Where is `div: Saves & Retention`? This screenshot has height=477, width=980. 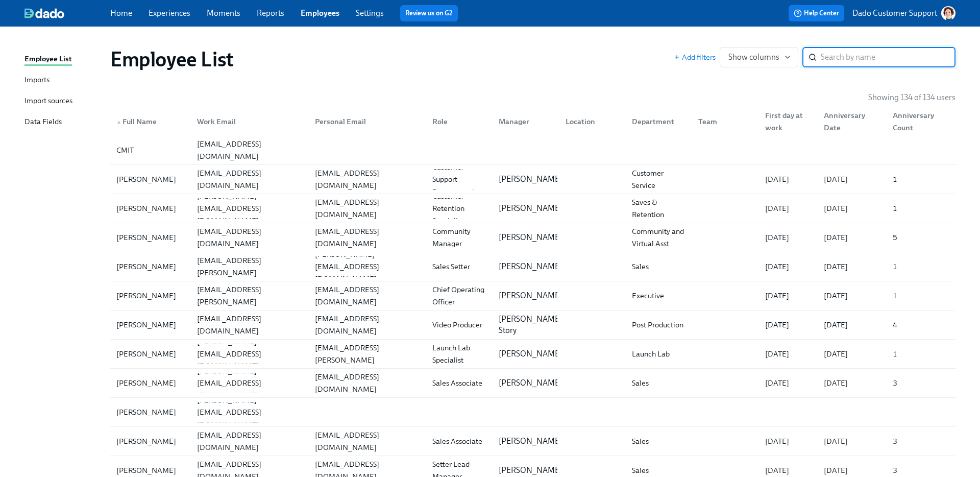
div: Saves & Retention is located at coordinates (659, 209).